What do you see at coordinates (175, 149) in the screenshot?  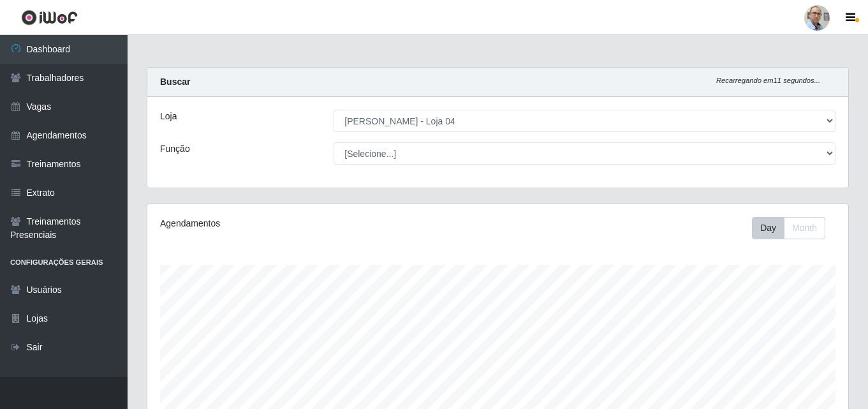 I see `label: Função` at bounding box center [175, 149].